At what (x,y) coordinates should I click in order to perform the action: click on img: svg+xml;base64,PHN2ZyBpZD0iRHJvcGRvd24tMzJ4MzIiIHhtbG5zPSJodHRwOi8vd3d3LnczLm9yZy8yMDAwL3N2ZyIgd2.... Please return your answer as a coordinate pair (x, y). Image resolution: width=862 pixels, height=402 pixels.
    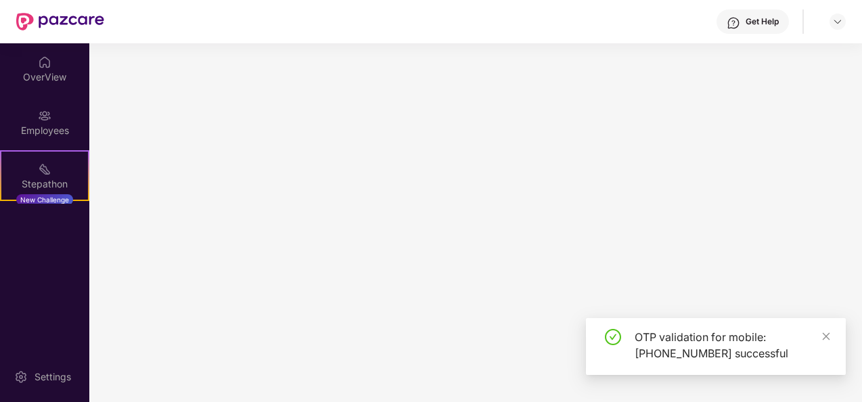
    Looking at the image, I should click on (838, 22).